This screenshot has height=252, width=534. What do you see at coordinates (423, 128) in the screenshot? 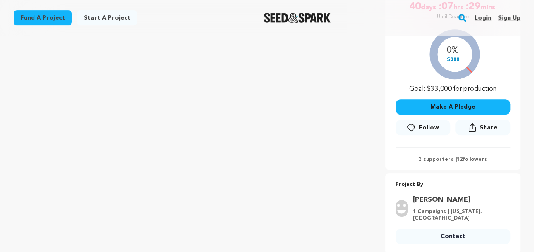
I see `a: Follow` at bounding box center [423, 128].